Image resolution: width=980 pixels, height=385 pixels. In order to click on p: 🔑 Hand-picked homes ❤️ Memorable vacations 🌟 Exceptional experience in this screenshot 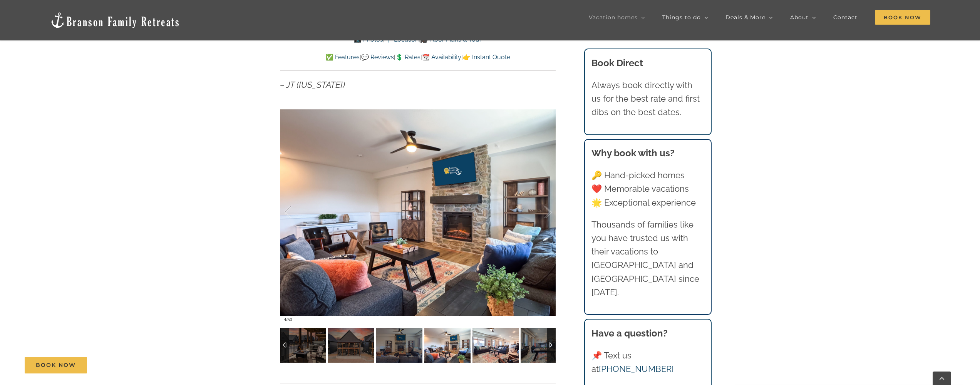, I will do `click(648, 189)`.